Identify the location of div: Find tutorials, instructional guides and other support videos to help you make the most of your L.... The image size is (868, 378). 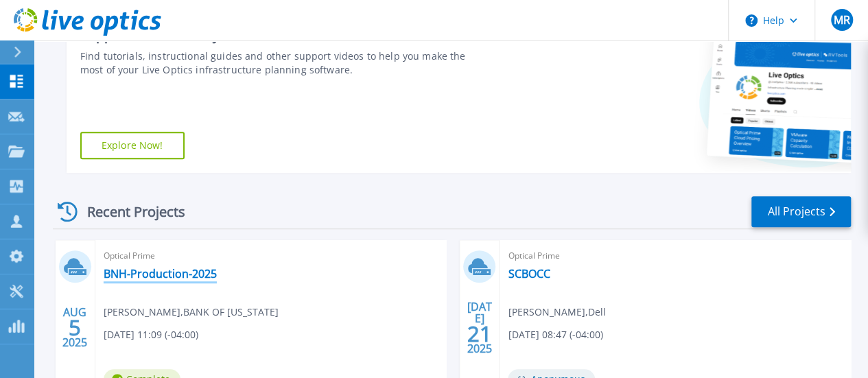
(284, 63).